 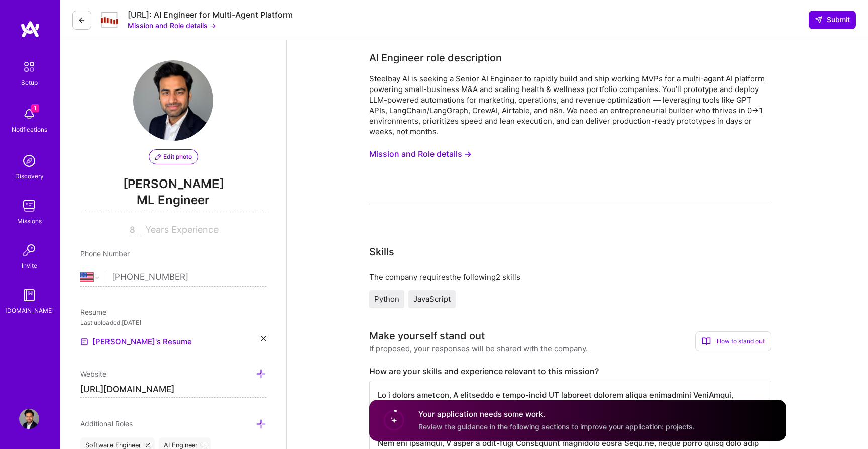 What do you see at coordinates (105, 253) in the screenshot?
I see `span: Phone Number` at bounding box center [105, 253].